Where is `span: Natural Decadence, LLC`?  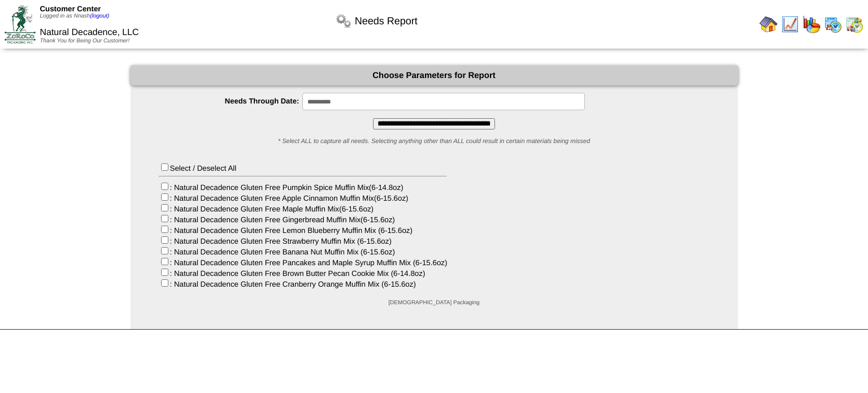 span: Natural Decadence, LLC is located at coordinates (89, 32).